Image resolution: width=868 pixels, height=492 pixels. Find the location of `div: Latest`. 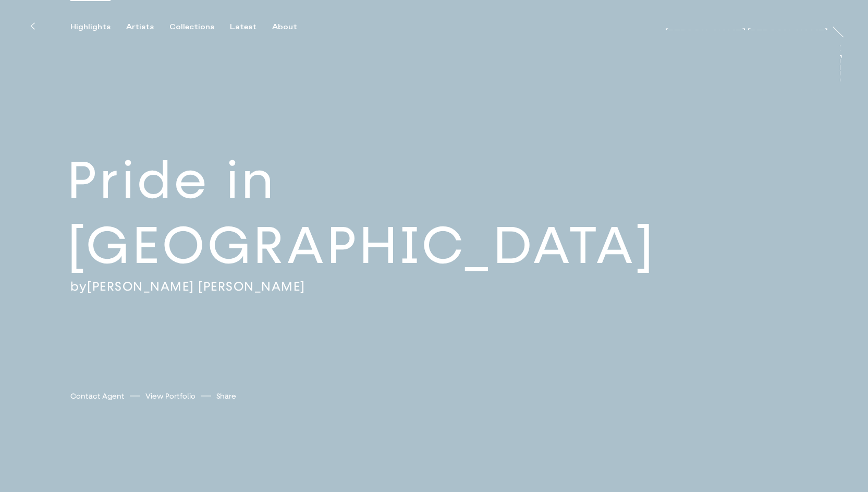

div: Latest is located at coordinates (243, 27).